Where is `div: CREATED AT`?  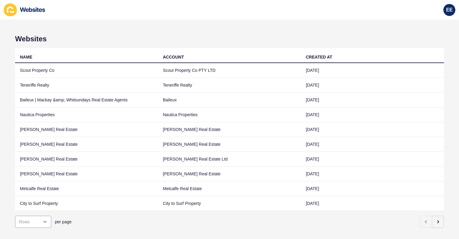 div: CREATED AT is located at coordinates (319, 57).